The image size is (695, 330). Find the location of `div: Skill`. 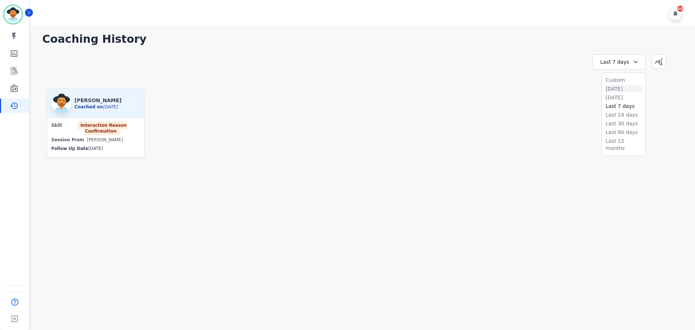

div: Skill is located at coordinates (96, 128).